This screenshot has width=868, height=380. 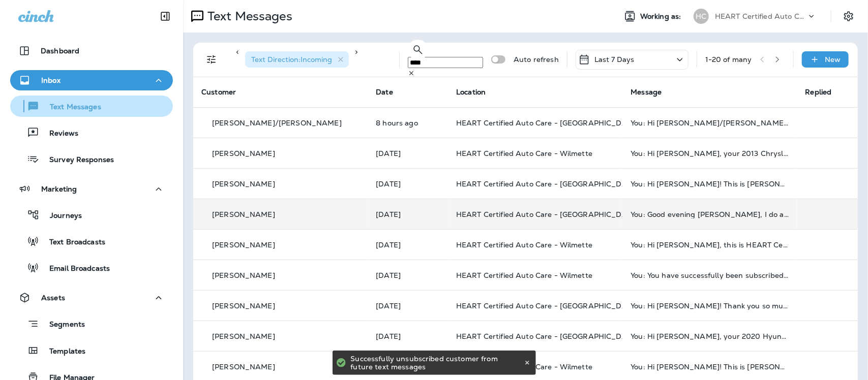 I want to click on p: HEART Certified Auto Care, so click(x=761, y=17).